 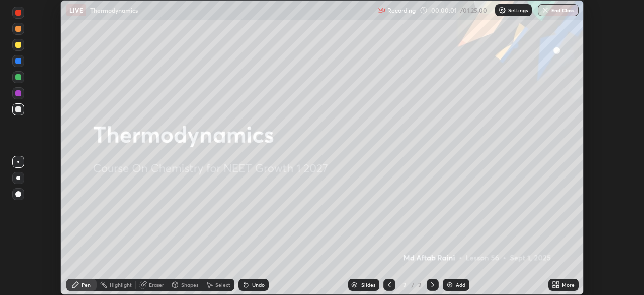 I want to click on img: end-class-cross, so click(x=546, y=10).